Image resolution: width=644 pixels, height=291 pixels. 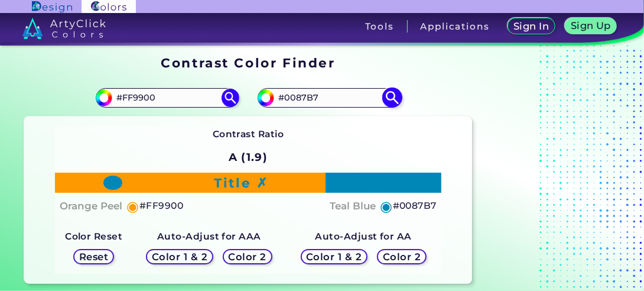 I want to click on a: Sign In, so click(x=531, y=26).